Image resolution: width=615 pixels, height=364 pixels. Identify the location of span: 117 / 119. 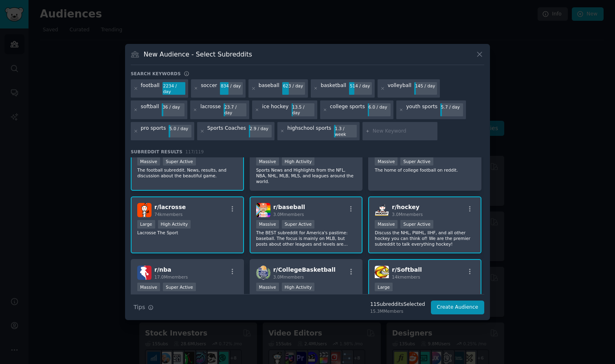
(195, 151).